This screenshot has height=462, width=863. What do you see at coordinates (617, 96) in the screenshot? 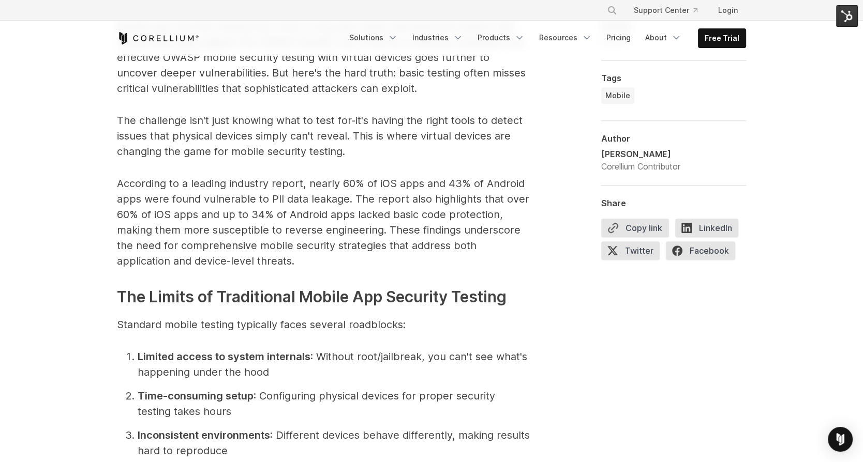
I see `span: Mobile` at bounding box center [617, 96].